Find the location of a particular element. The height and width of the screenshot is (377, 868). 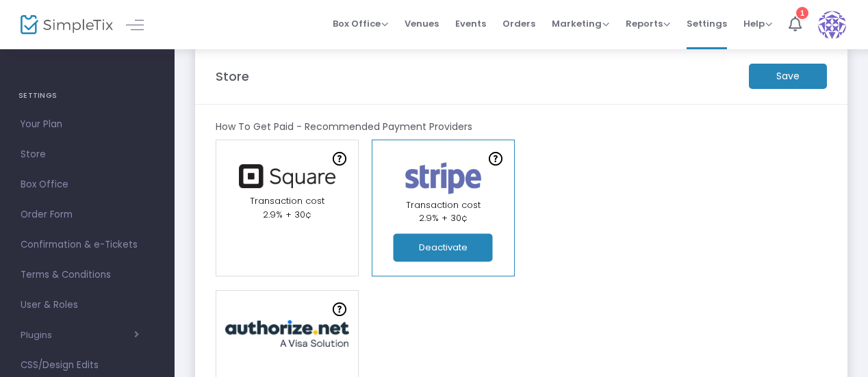

span: Order Form is located at coordinates (87, 215).